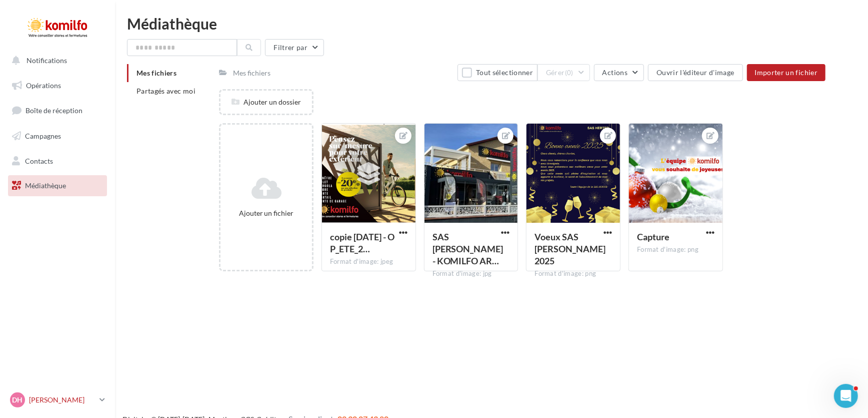 This screenshot has width=868, height=418. Describe the element at coordinates (57, 85) in the screenshot. I see `a: Opérations` at that location.